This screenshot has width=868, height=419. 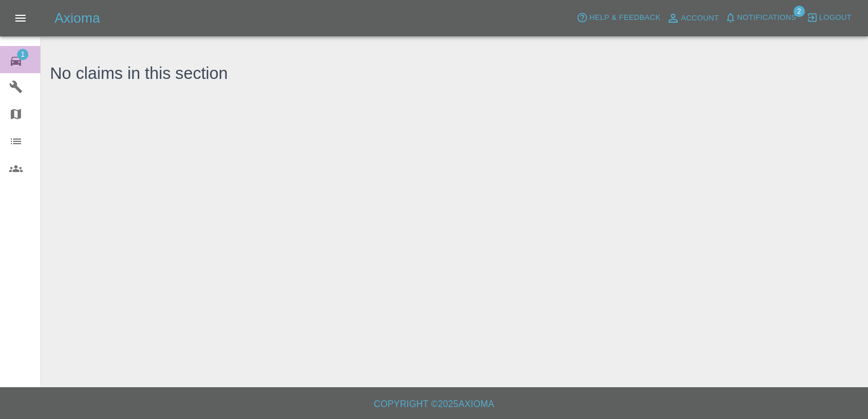 What do you see at coordinates (624, 18) in the screenshot?
I see `span: Help & Feedback` at bounding box center [624, 18].